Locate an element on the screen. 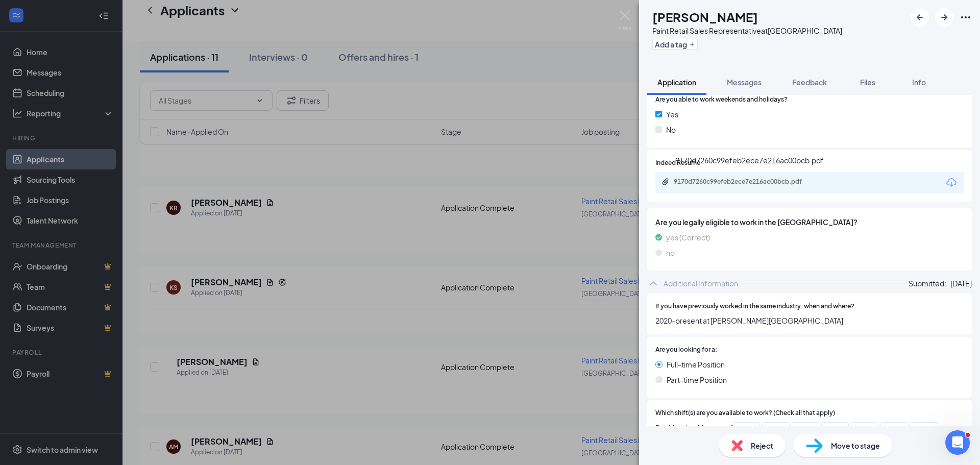  span: Which shift(s) are you available to work? (Check all that apply) is located at coordinates (745, 413).